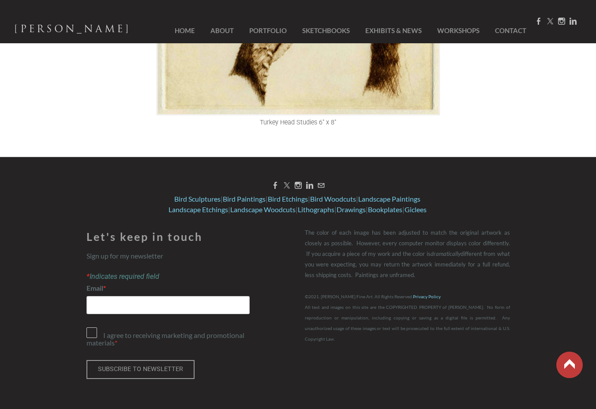 The image size is (596, 409). What do you see at coordinates (394, 30) in the screenshot?
I see `a: Exhibits & News` at bounding box center [394, 30].